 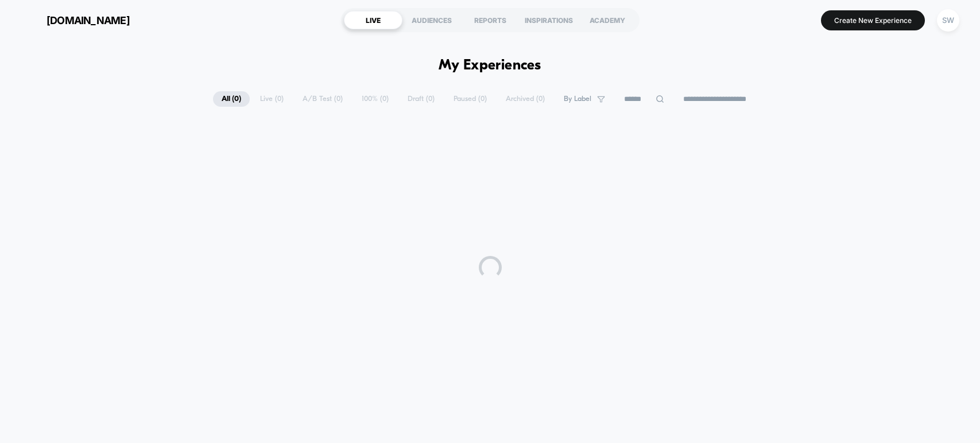 What do you see at coordinates (948, 20) in the screenshot?
I see `div: SW` at bounding box center [948, 20].